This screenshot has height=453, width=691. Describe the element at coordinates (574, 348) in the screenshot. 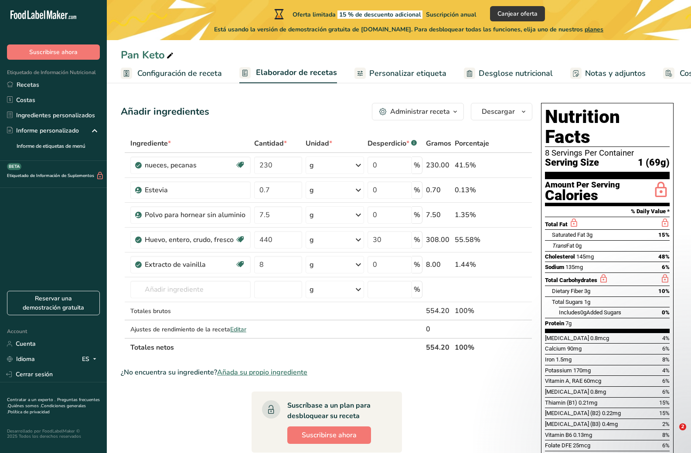

I see `span: 90mg` at that location.